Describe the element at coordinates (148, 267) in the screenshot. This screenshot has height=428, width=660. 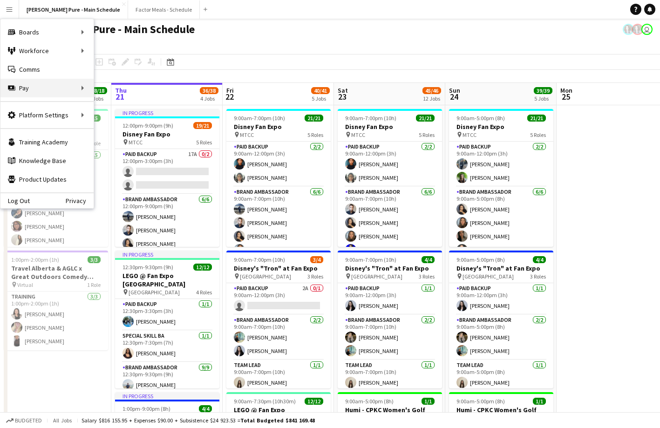
I see `span: 12:30pm-9:30pm (9h)` at that location.